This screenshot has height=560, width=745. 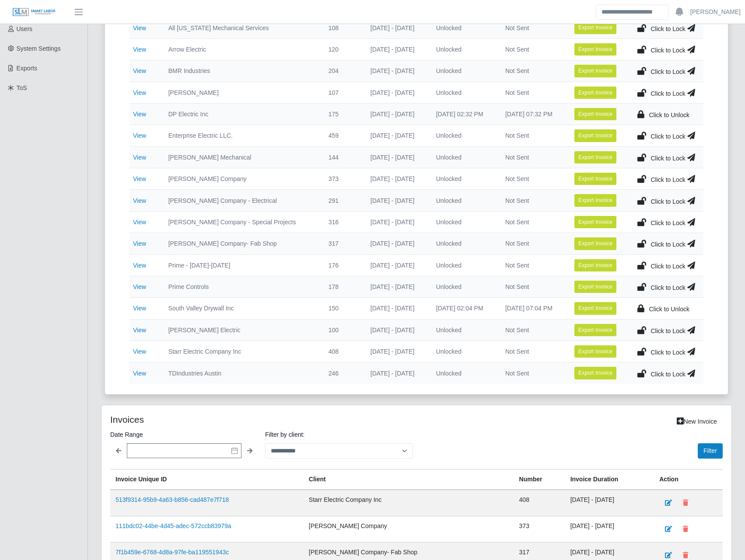 What do you see at coordinates (609, 479) in the screenshot?
I see `th: Invoice Duration` at bounding box center [609, 479].